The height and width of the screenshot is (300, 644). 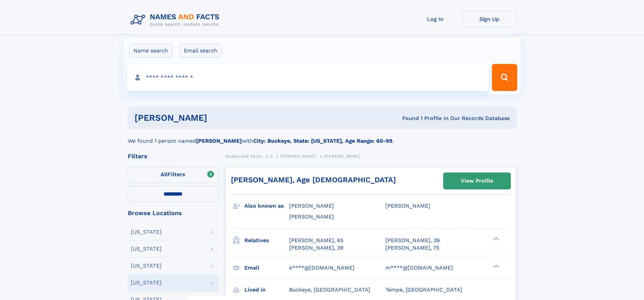 What do you see at coordinates (407, 118) in the screenshot?
I see `div: Found 1 Profile In Our Records Database` at bounding box center [407, 118].